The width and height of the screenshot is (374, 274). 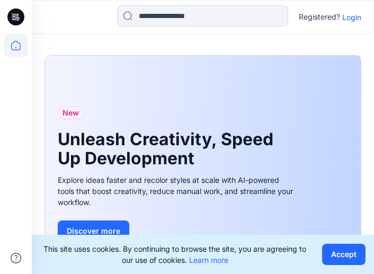 What do you see at coordinates (319, 17) in the screenshot?
I see `p: Registered?` at bounding box center [319, 17].